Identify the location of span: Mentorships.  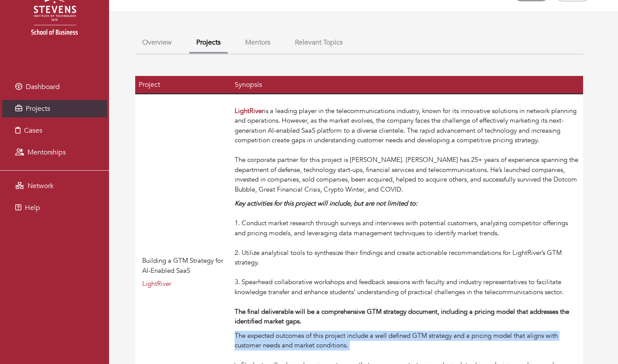
(46, 152).